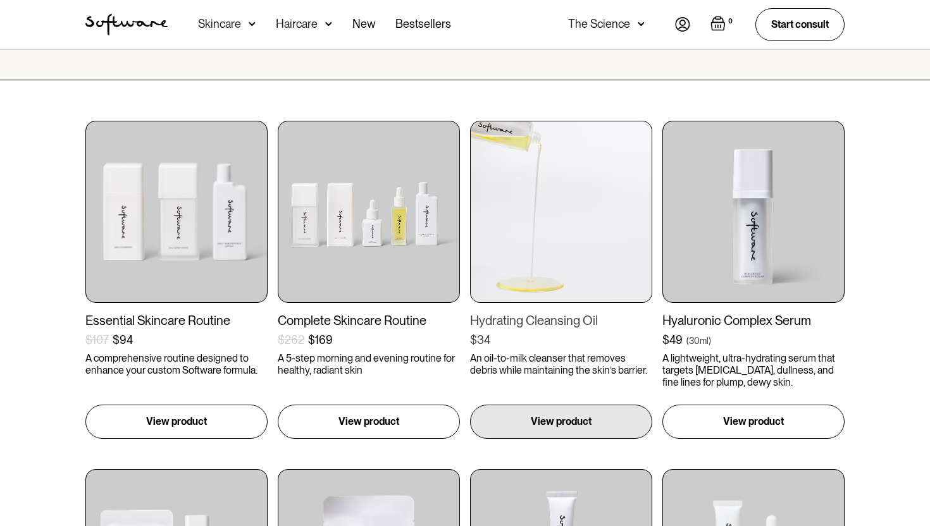 This screenshot has width=930, height=526. What do you see at coordinates (369, 364) in the screenshot?
I see `p: A 5-step morning and evening routine for healthy, radiant skin` at bounding box center [369, 364].